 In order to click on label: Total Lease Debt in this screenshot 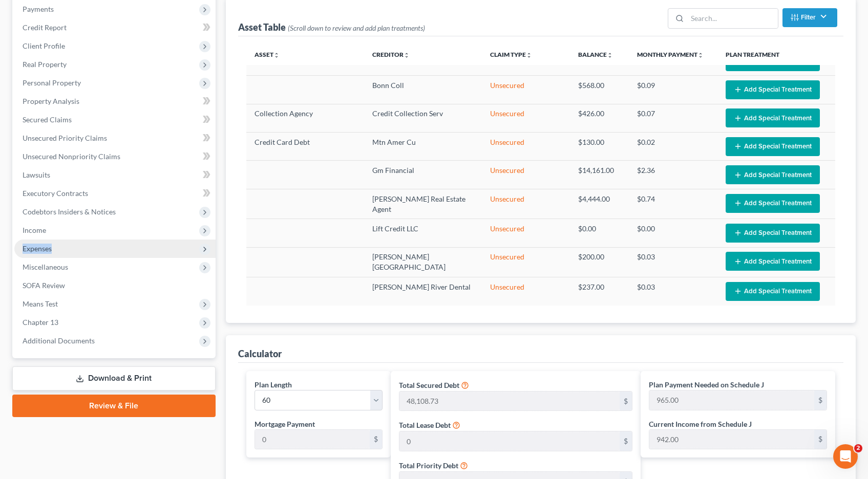, I will do `click(425, 425)`.